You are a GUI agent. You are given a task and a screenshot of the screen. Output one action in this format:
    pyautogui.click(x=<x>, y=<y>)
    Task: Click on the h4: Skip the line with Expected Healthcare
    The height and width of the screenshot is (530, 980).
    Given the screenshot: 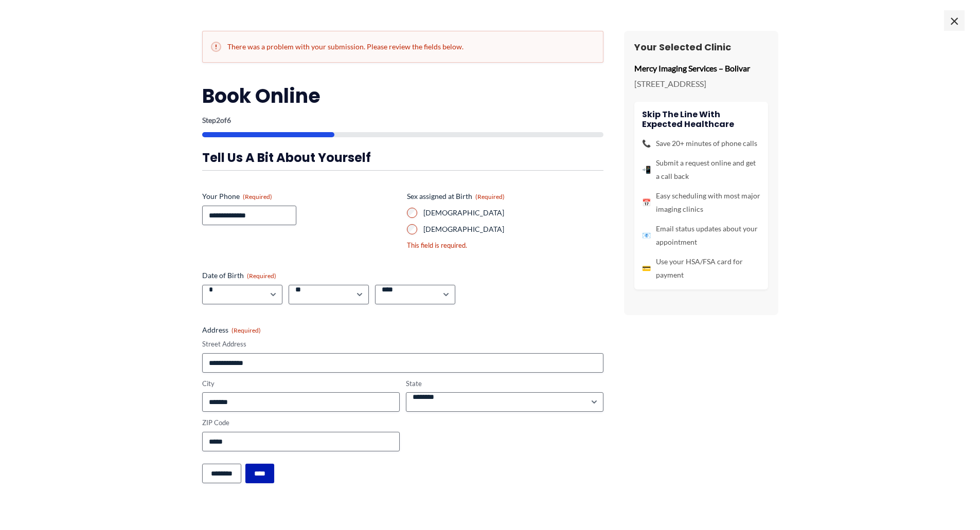 What is the action you would take?
    pyautogui.click(x=701, y=119)
    